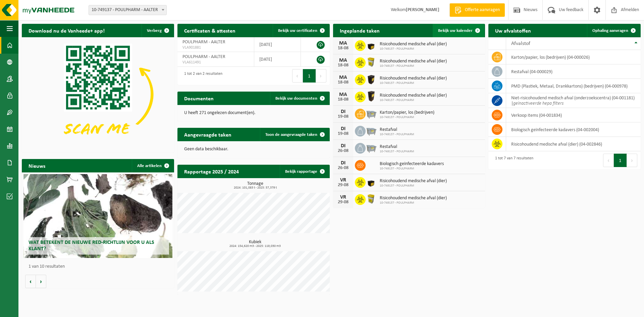 This screenshot has height=317, width=644. What do you see at coordinates (573, 101) in the screenshot?
I see `td: niet-risicohoudend medisch afval (onderzoekscentra) (04-001181) |` at bounding box center [573, 101].